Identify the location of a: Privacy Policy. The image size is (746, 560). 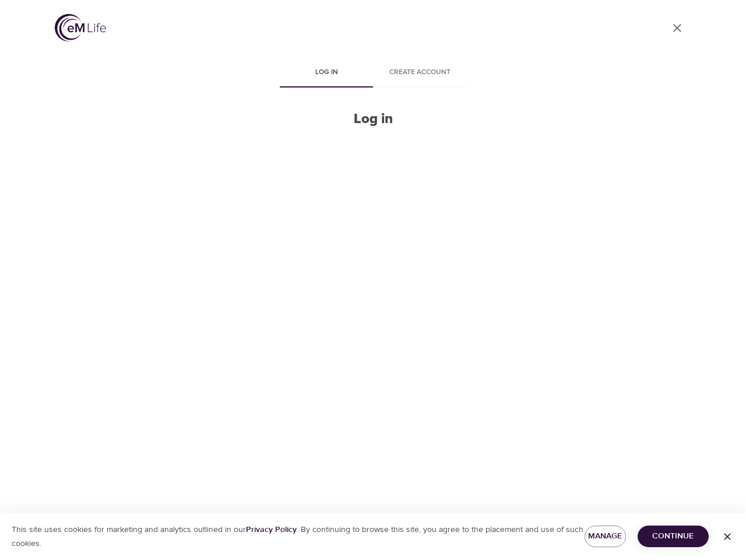
(271, 530).